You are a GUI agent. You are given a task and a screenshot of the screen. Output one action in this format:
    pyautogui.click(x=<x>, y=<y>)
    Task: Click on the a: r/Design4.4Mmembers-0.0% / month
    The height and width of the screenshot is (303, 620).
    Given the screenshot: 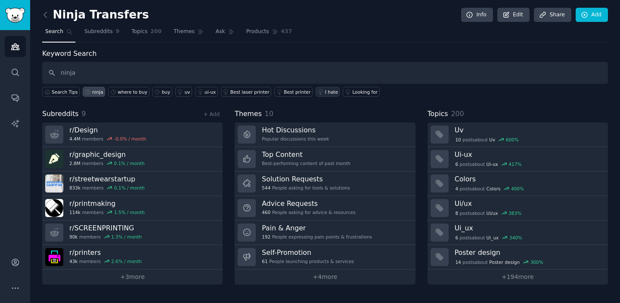 What is the action you would take?
    pyautogui.click(x=132, y=135)
    